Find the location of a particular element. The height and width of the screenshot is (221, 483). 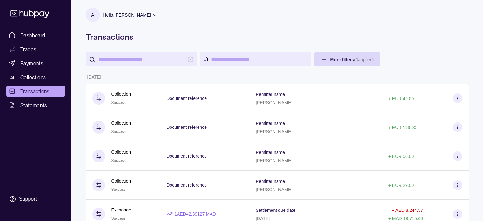

a: Statements is located at coordinates (36, 105).